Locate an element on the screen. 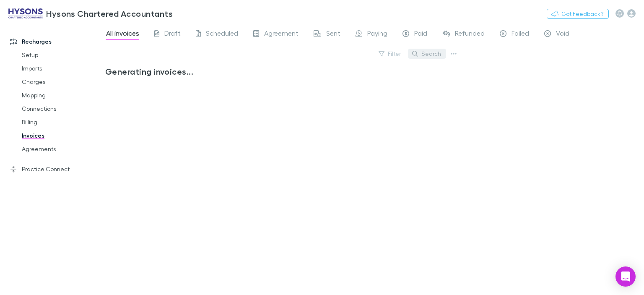 The width and height of the screenshot is (644, 295). a: Mapping is located at coordinates (61, 95).